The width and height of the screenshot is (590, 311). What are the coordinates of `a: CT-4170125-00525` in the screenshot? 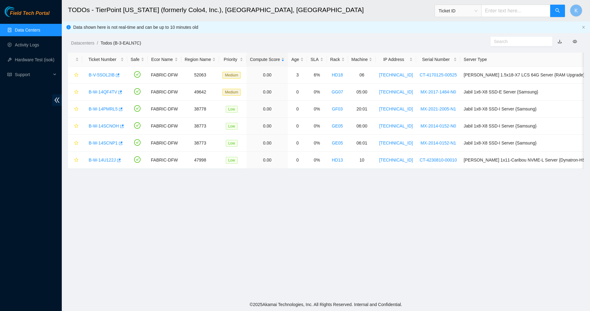 It's located at (438, 75).